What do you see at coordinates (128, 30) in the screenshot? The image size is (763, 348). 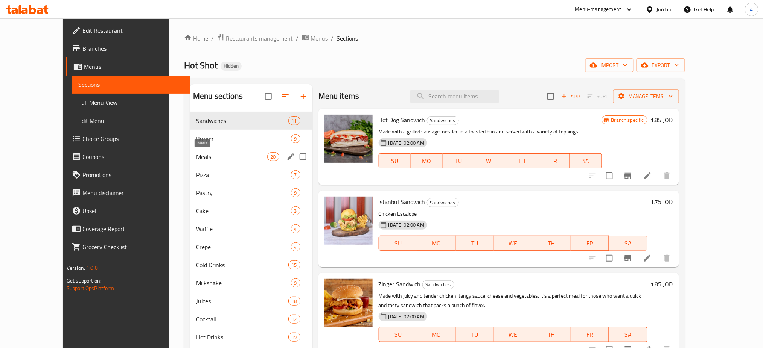 I see `a: Edit Restaurant` at bounding box center [128, 30].